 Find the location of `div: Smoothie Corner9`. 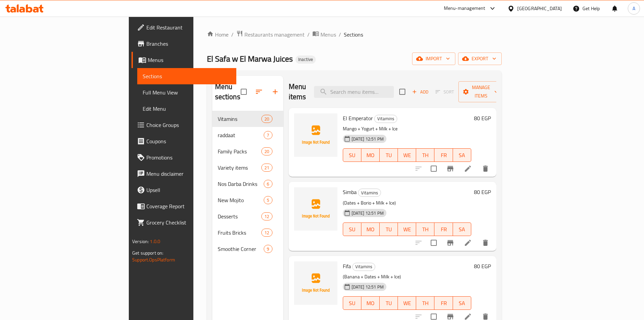

div: Smoothie Corner9 is located at coordinates (248, 249).